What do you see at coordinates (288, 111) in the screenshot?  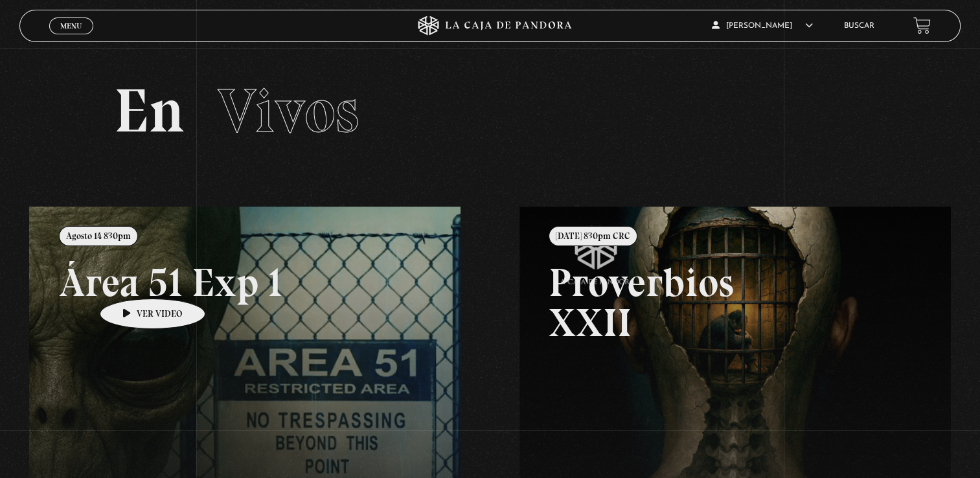 I see `span: Vivos` at bounding box center [288, 111].